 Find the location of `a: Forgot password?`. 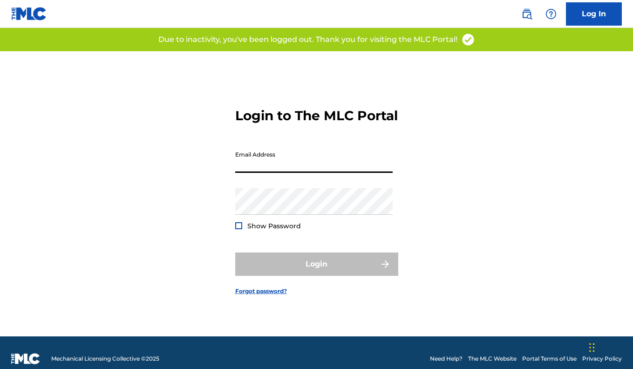

a: Forgot password? is located at coordinates (261, 291).